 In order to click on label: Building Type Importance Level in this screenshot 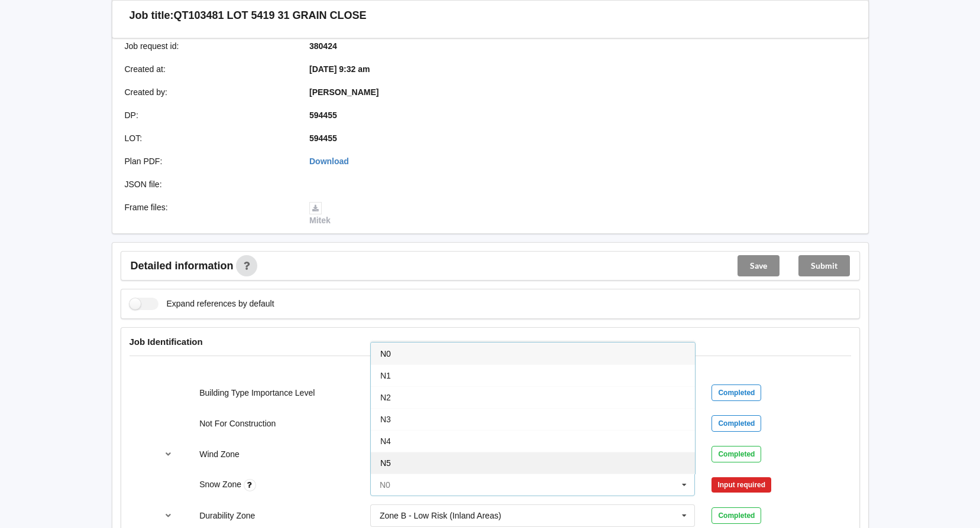, I will do `click(257, 393)`.